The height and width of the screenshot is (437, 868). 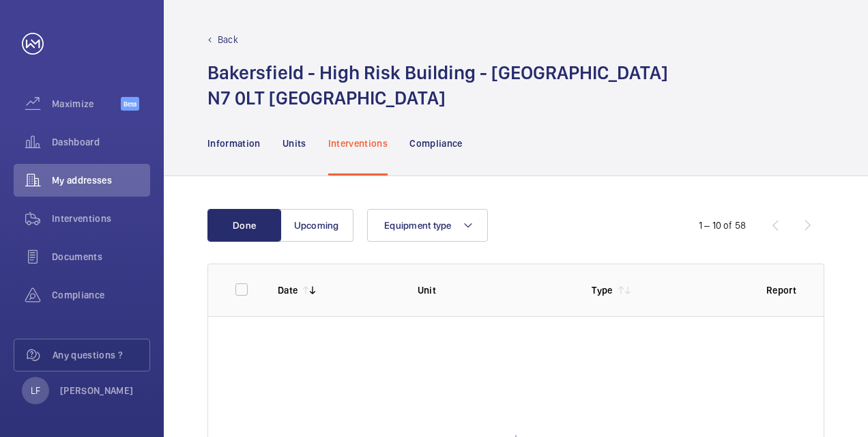 What do you see at coordinates (86, 104) in the screenshot?
I see `span: Maximize` at bounding box center [86, 104].